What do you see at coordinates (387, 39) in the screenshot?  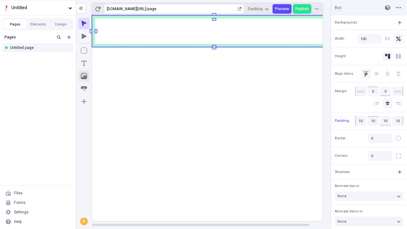 I see `button: Pixels` at bounding box center [387, 39].